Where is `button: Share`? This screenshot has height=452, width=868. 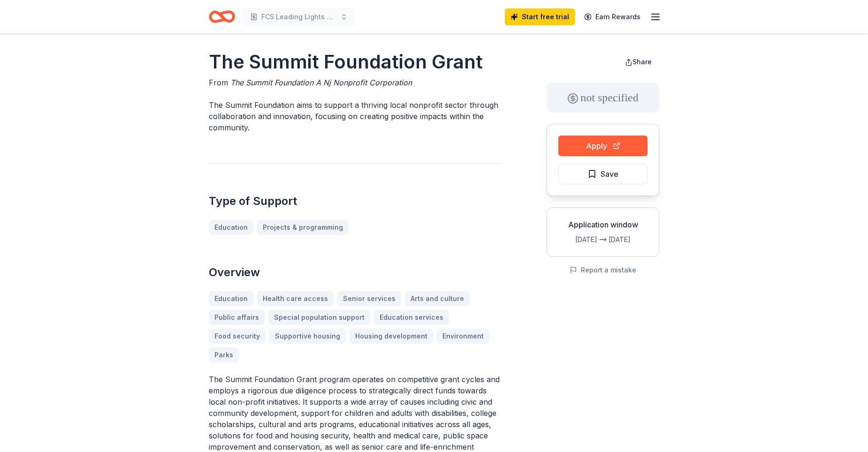
button: Share is located at coordinates (638, 62).